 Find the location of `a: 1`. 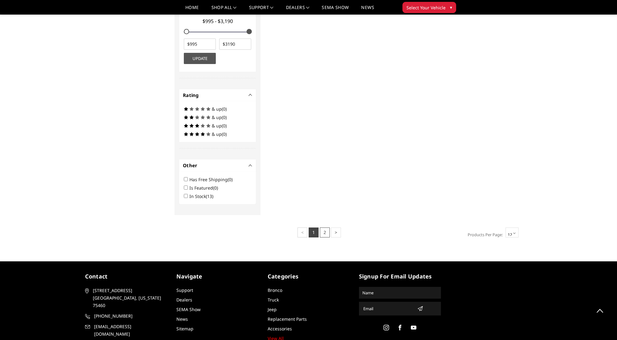

a: 1 is located at coordinates (314, 232).